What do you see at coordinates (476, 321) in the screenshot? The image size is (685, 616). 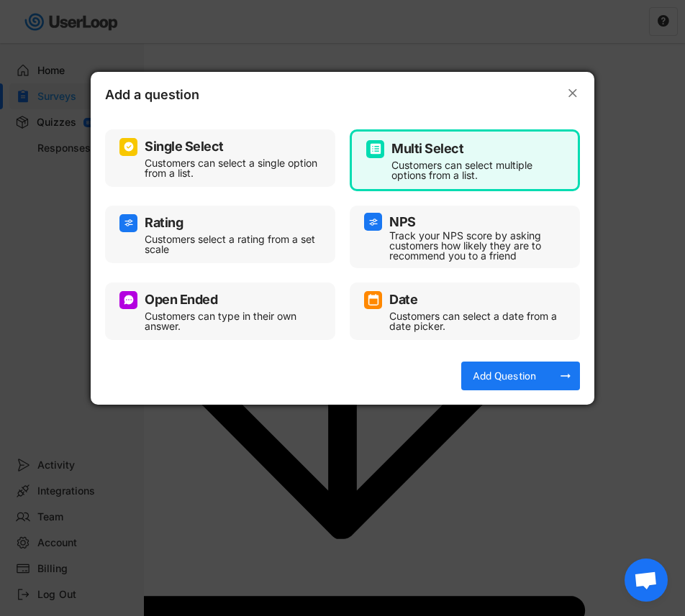 I see `div: Customers can select a date from a date picker.` at bounding box center [476, 321].